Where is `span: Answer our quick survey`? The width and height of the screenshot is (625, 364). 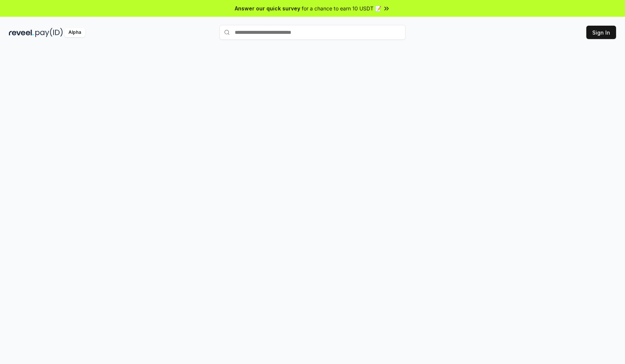 span: Answer our quick survey is located at coordinates (267, 8).